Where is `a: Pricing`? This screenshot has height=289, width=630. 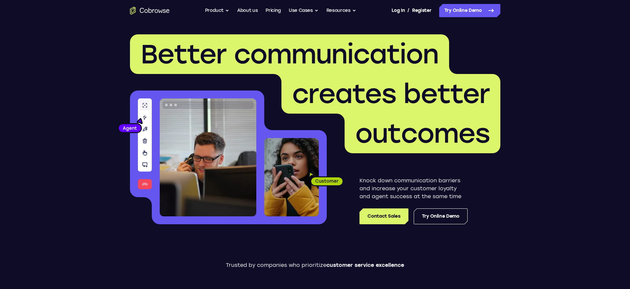
a: Pricing is located at coordinates (273, 11).